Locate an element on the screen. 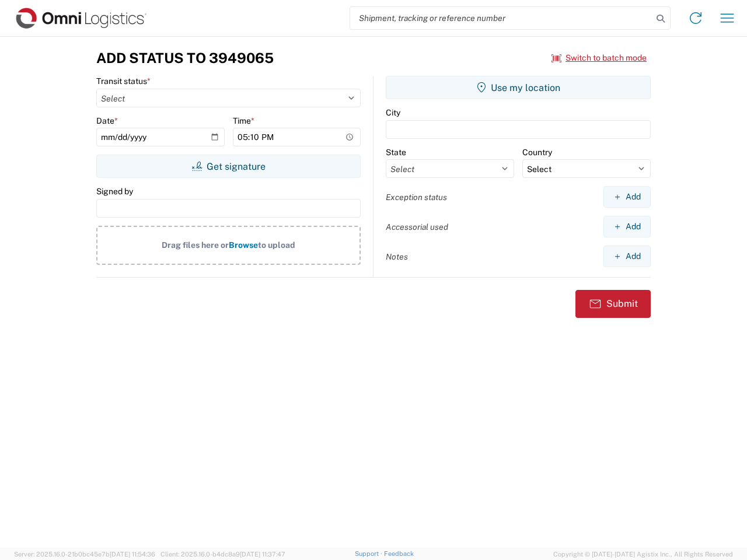  button: Submit is located at coordinates (613, 304).